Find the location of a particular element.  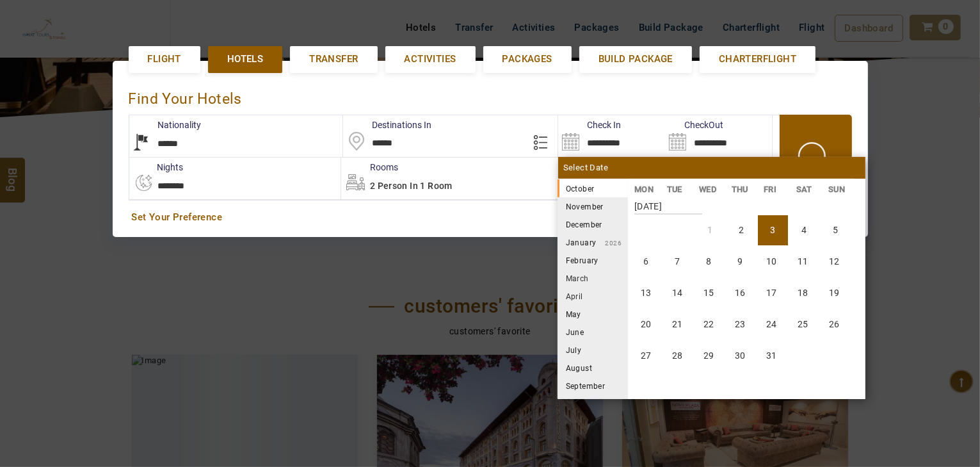

a: Flight is located at coordinates (165, 59).